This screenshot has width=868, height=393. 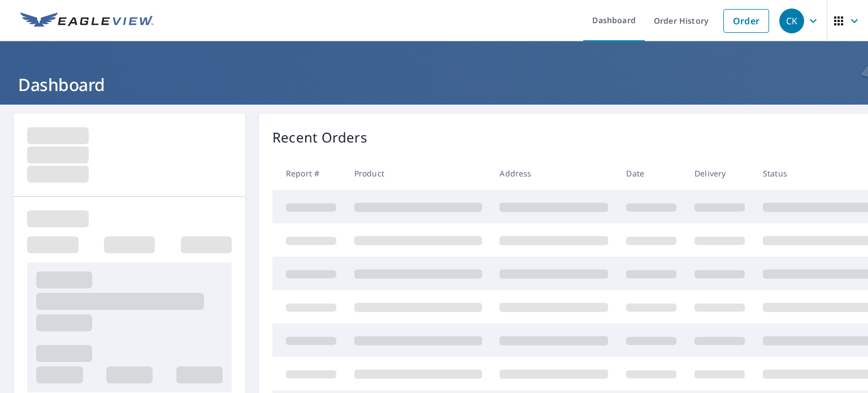 What do you see at coordinates (746, 21) in the screenshot?
I see `a: Order` at bounding box center [746, 21].